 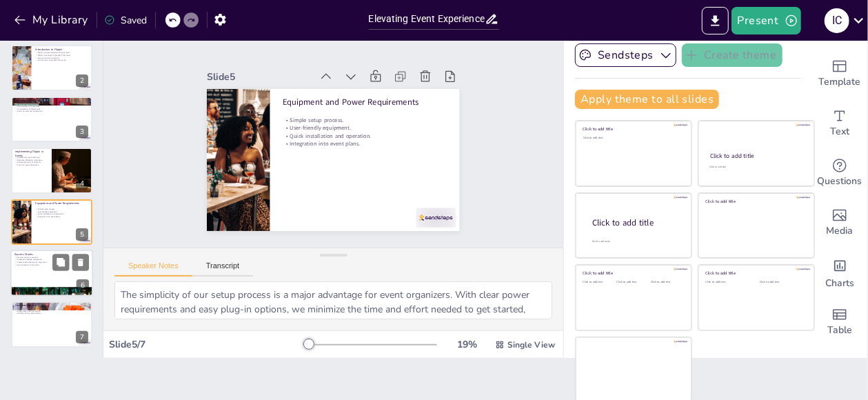 What do you see at coordinates (646, 99) in the screenshot?
I see `button: Apply theme to all slides` at bounding box center [646, 99].